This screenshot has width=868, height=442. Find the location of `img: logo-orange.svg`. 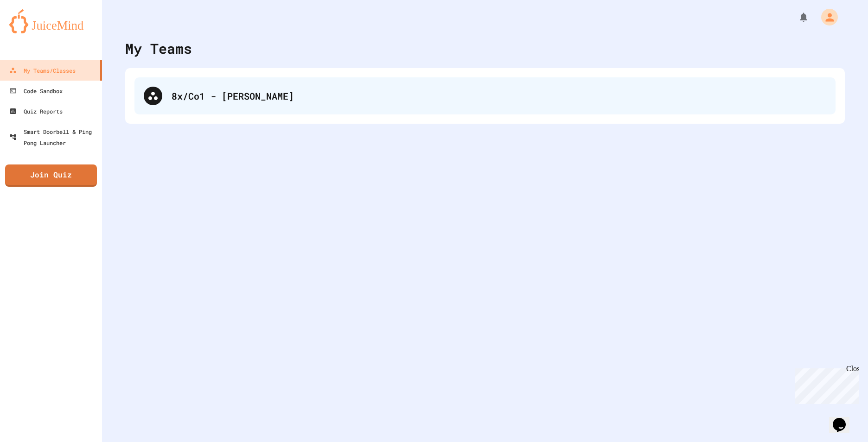

img: logo-orange.svg is located at coordinates (51, 21).